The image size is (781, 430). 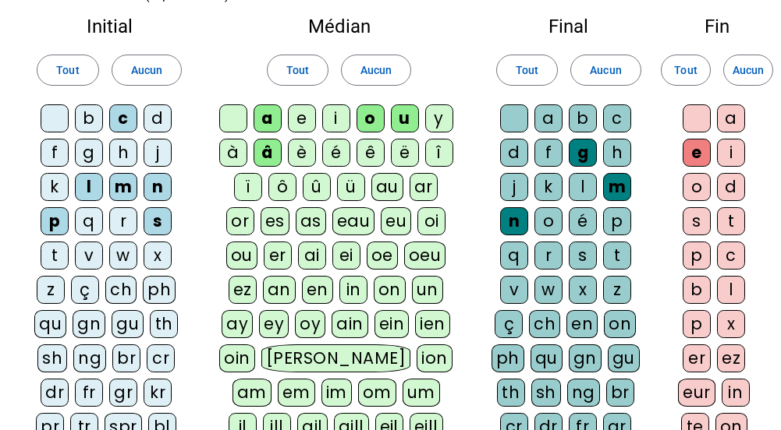 I want to click on div: d, so click(x=158, y=119).